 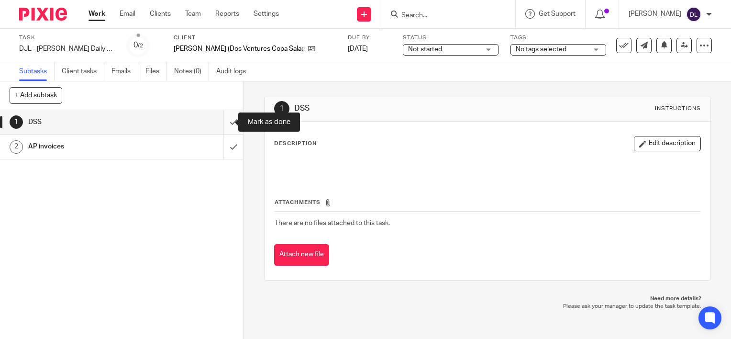 I want to click on label: Task, so click(x=67, y=38).